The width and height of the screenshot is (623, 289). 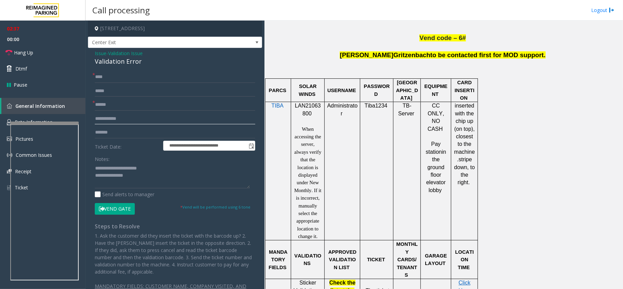 What do you see at coordinates (278, 259) in the screenshot?
I see `span: MANDATORY FIELDS` at bounding box center [278, 259].